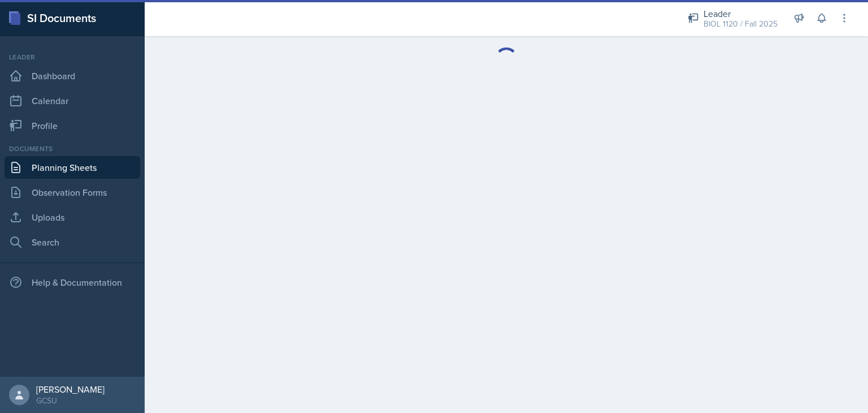 This screenshot has width=868, height=413. I want to click on a: Dashboard, so click(72, 76).